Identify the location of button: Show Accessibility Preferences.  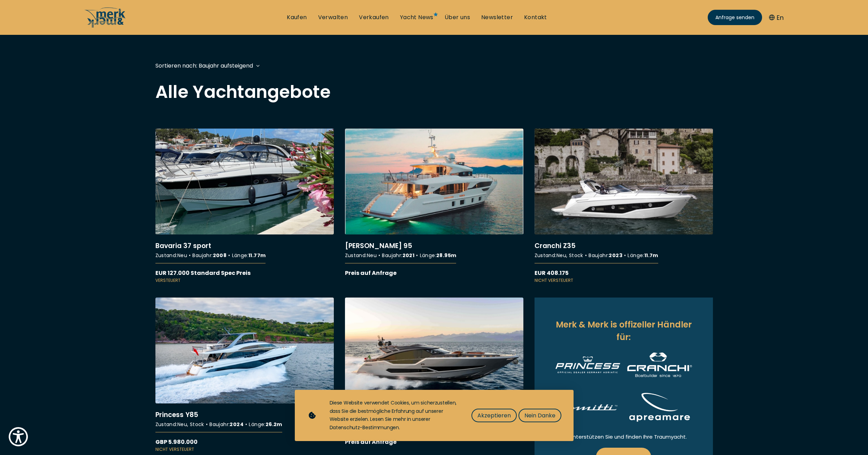
(18, 436).